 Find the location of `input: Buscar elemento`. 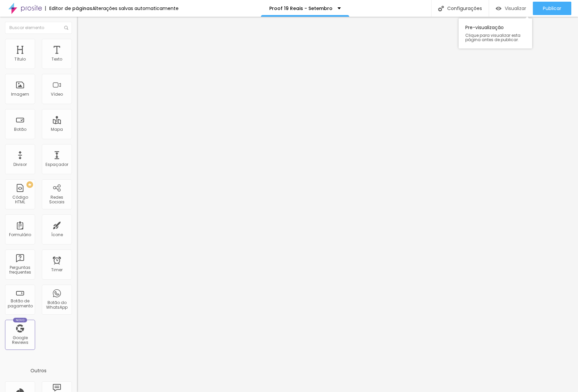

input: Buscar elemento is located at coordinates (39, 28).